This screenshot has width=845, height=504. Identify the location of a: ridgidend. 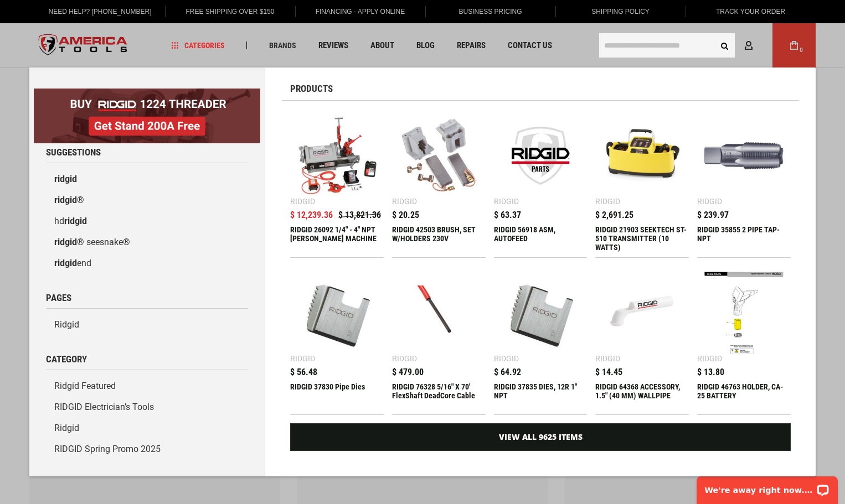
(147, 263).